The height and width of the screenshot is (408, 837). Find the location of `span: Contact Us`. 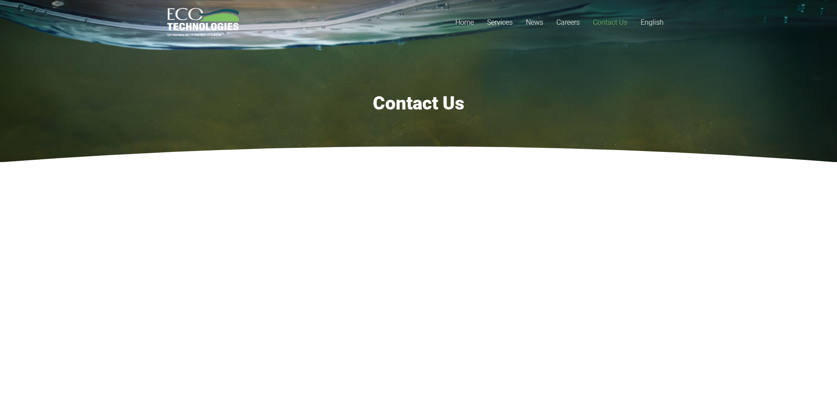

span: Contact Us is located at coordinates (610, 22).